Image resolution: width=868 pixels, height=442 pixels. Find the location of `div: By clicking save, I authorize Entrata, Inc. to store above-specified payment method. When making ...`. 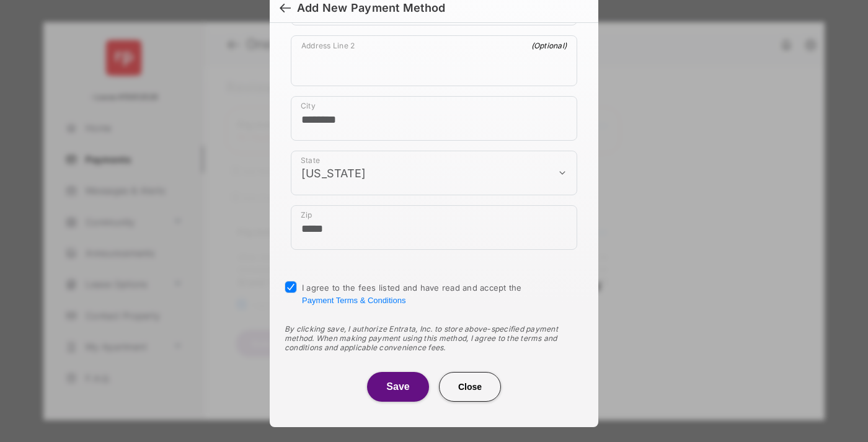

div: By clicking save, I authorize Entrata, Inc. to store above-specified payment method. When making ... is located at coordinates (434, 337).